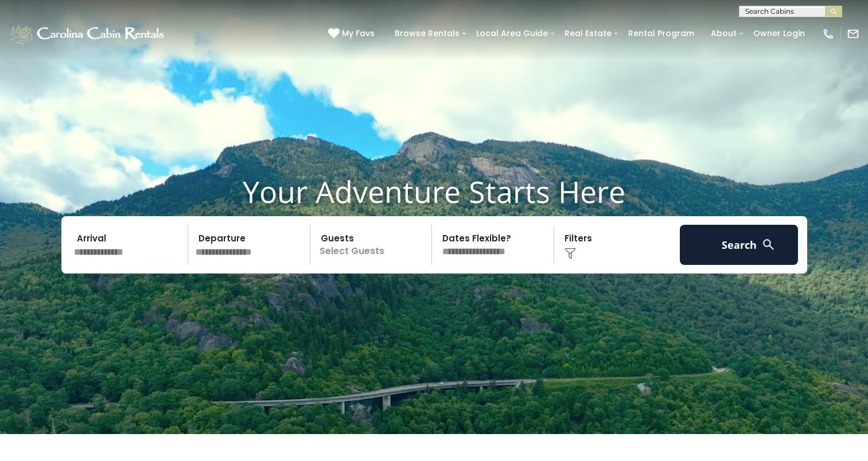  Describe the element at coordinates (768, 244) in the screenshot. I see `img: search-regular-white.png` at that location.